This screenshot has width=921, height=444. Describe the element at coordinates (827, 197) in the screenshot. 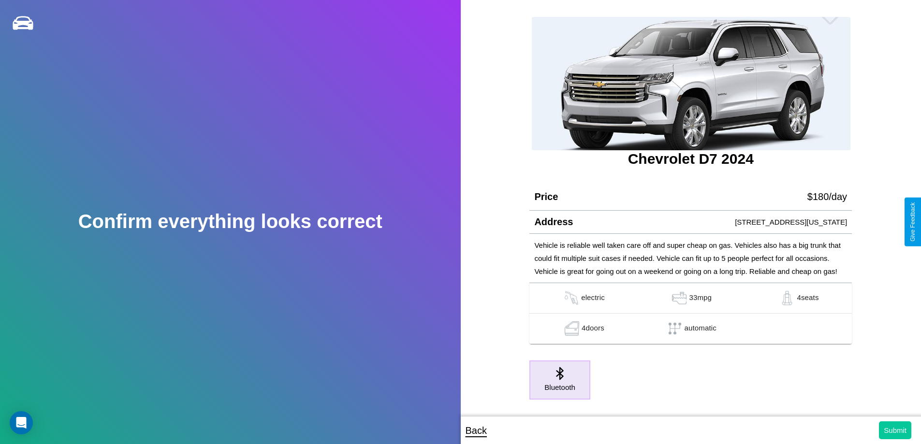

I see `p: $ 180 /day` at that location.